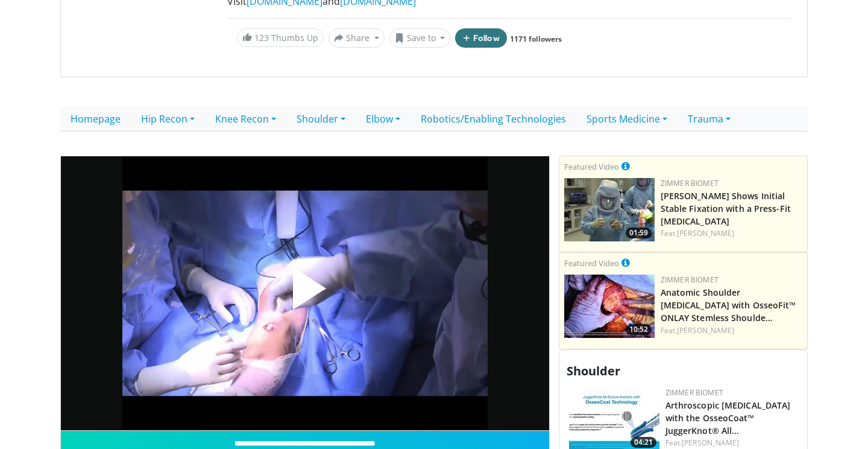 This screenshot has height=449, width=868. Describe the element at coordinates (168, 119) in the screenshot. I see `a: Hip Recon` at that location.